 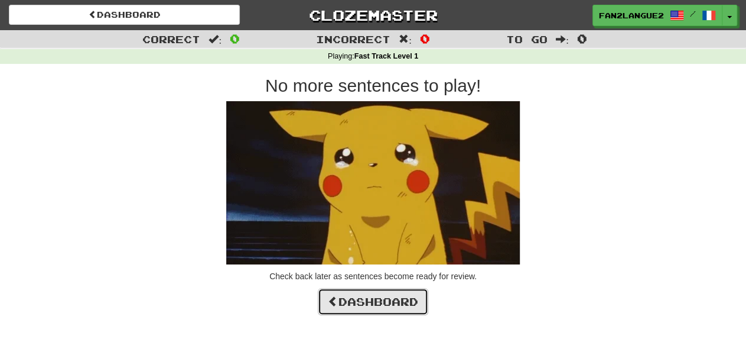 I want to click on img: sad-pikachu.gif, so click(x=373, y=183).